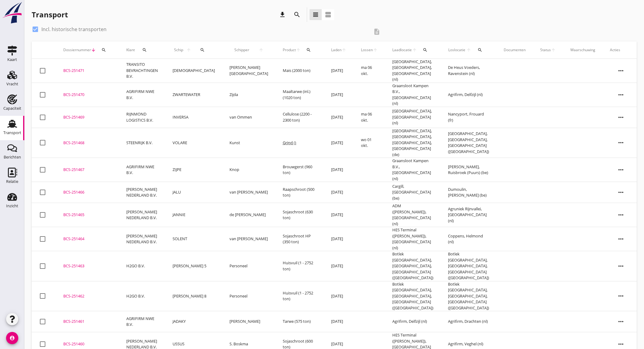 The height and width of the screenshot is (349, 644). Describe the element at coordinates (193, 143) in the screenshot. I see `td: VOLARE` at that location.